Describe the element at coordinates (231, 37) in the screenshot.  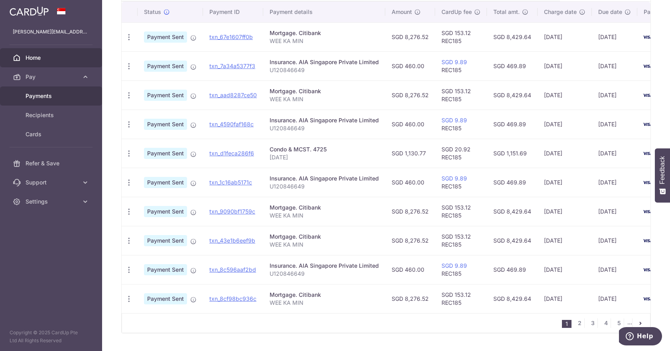
I see `a: txn_67e1607ff0b` at that location.